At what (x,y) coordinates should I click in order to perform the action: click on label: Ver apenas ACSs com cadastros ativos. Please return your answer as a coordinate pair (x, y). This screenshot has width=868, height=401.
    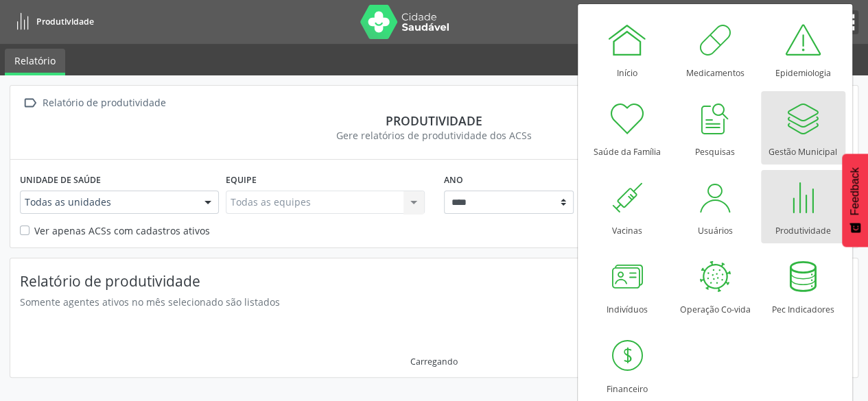
    Looking at the image, I should click on (122, 231).